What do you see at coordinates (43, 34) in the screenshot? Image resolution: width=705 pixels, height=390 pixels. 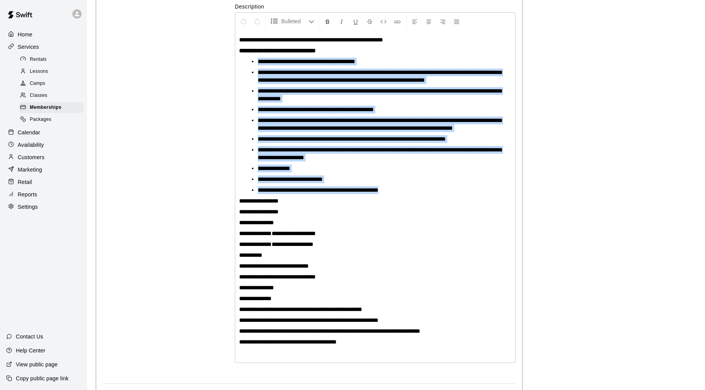 I see `div: Home` at bounding box center [43, 34].